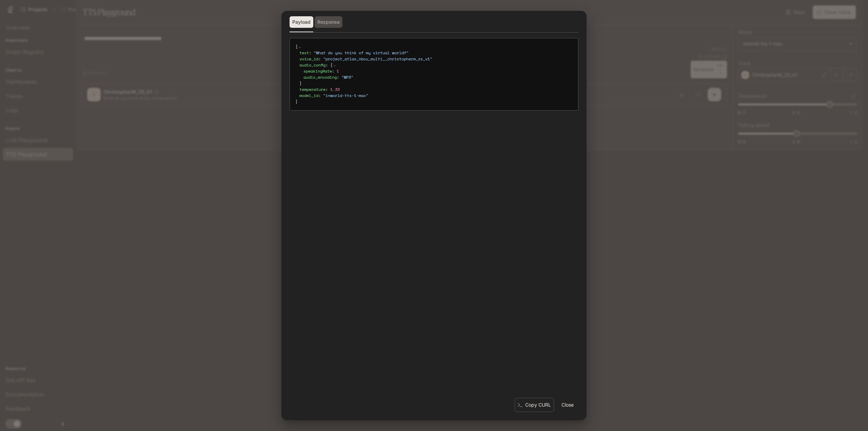  What do you see at coordinates (335, 89) in the screenshot?
I see `span: 1.33` at bounding box center [335, 89].